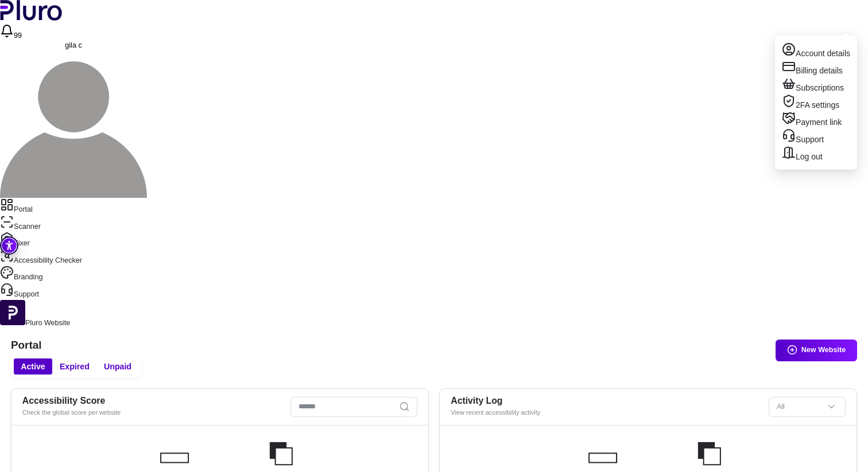 This screenshot has height=472, width=868. Describe the element at coordinates (33, 366) in the screenshot. I see `button: Active` at that location.